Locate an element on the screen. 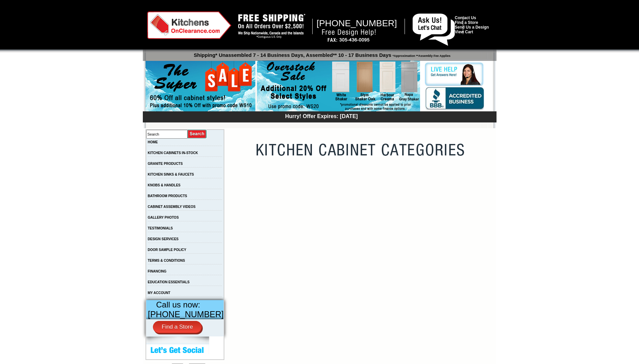 The image size is (639, 364). a: DOOR SAMPLE POLICY is located at coordinates (167, 249).